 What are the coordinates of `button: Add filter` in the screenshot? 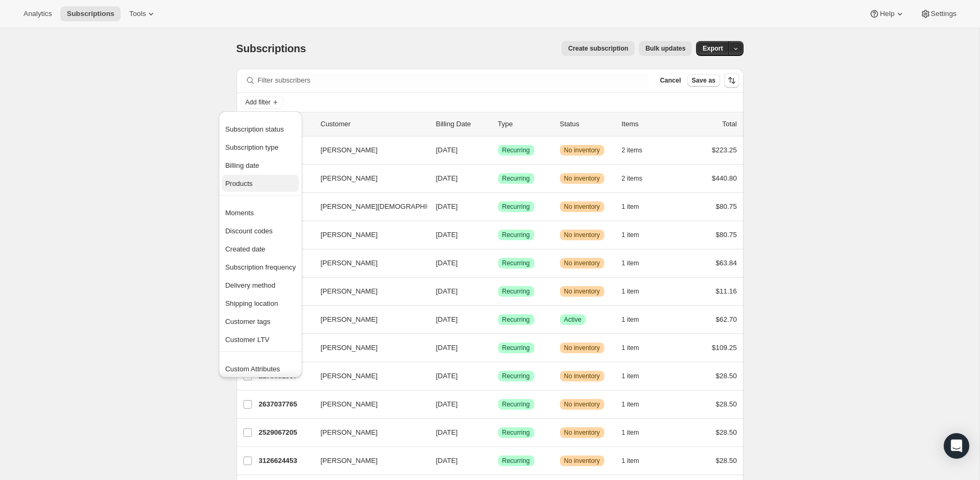 It's located at (262, 102).